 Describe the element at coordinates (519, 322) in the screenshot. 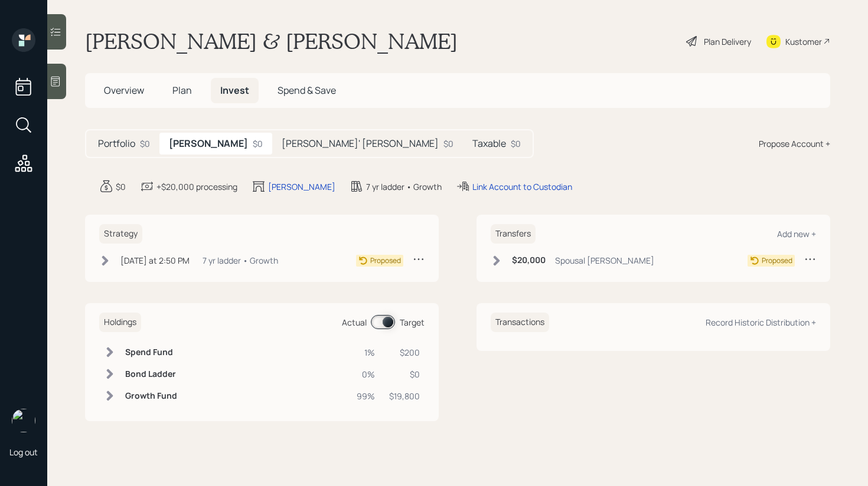

I see `h6: Transactions` at that location.